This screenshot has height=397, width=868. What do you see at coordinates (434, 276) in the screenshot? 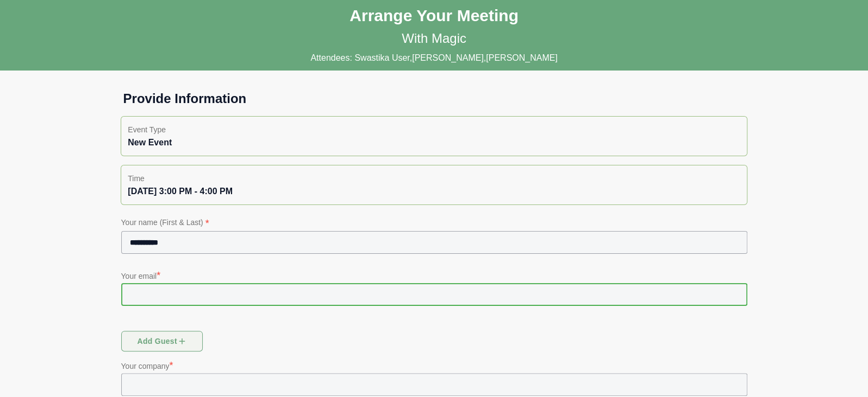
I see `p: Your email` at bounding box center [434, 276].